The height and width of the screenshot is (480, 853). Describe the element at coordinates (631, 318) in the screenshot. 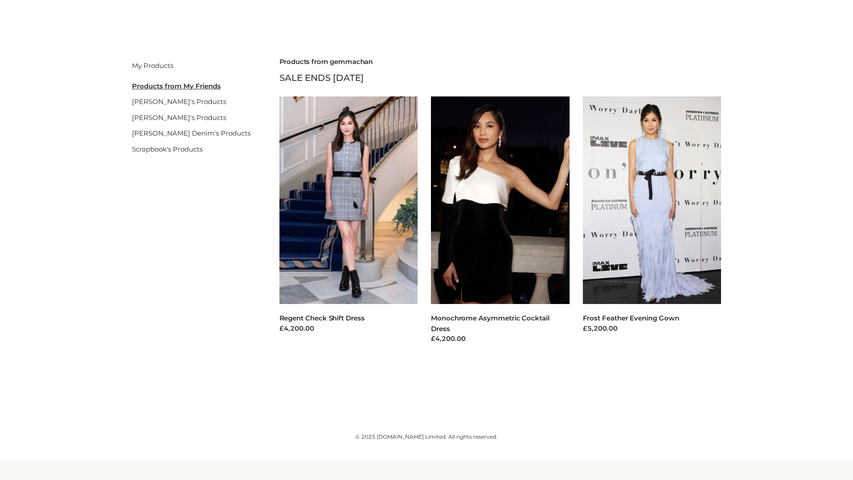

I see `a: Frost Feather Evening Gown` at that location.